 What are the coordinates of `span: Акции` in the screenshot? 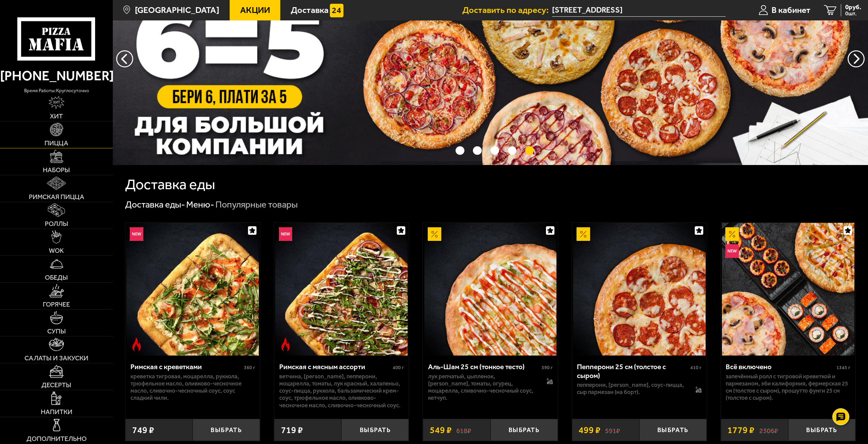 It's located at (255, 10).